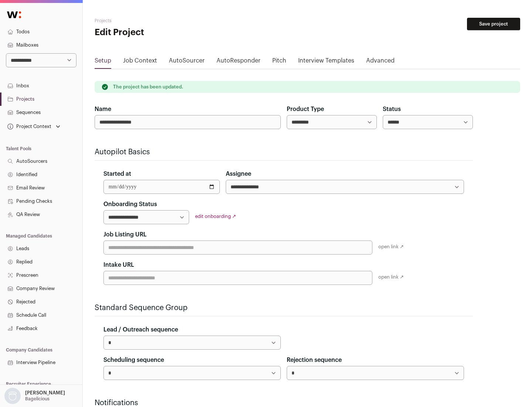  What do you see at coordinates (314, 359) in the screenshot?
I see `label: Rejection sequence` at bounding box center [314, 359].